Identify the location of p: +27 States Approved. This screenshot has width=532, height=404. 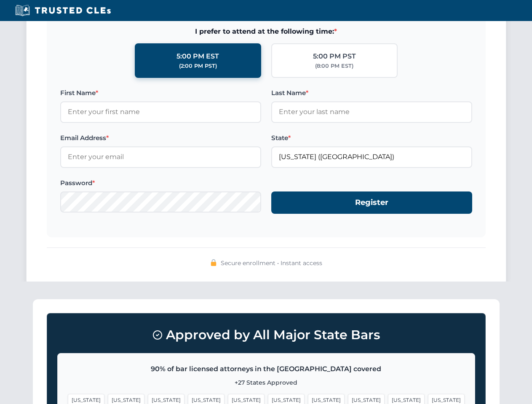
(266, 383).